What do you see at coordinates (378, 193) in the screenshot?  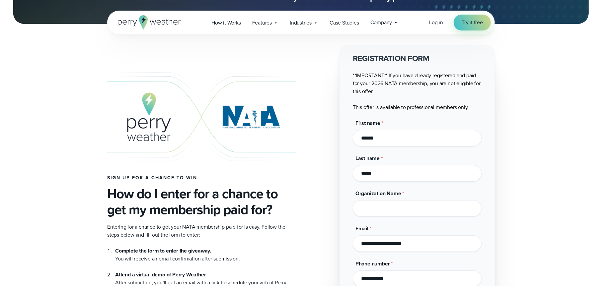 I see `span: Organization Name` at bounding box center [378, 193].